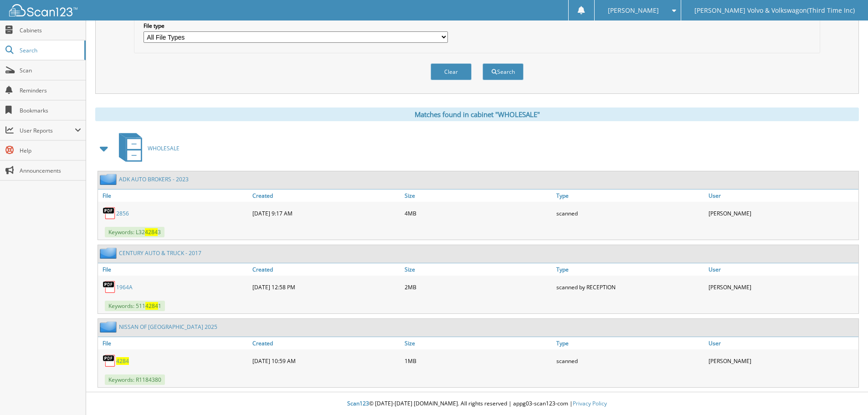 The height and width of the screenshot is (415, 868). What do you see at coordinates (479, 361) in the screenshot?
I see `div: 1MB` at bounding box center [479, 361].